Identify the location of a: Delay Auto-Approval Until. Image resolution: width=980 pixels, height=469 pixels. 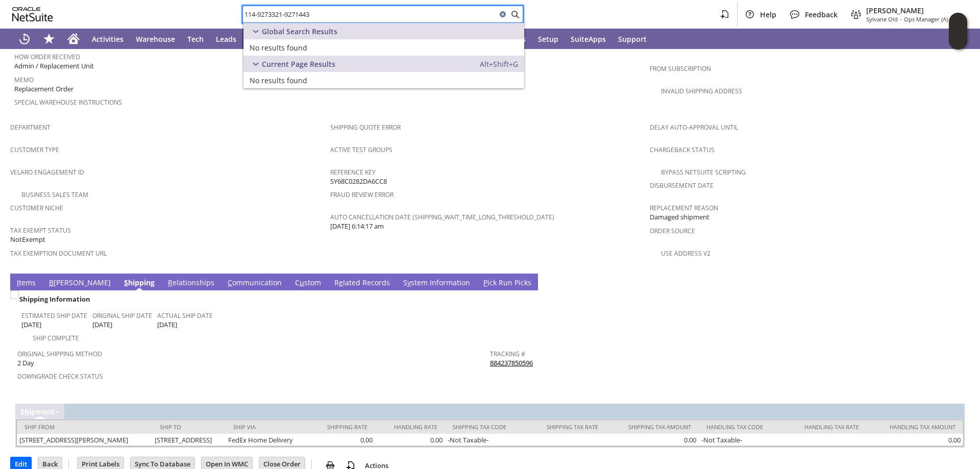
(694, 127).